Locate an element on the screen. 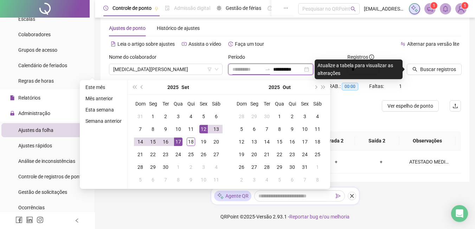  div: 15 is located at coordinates (280, 142).